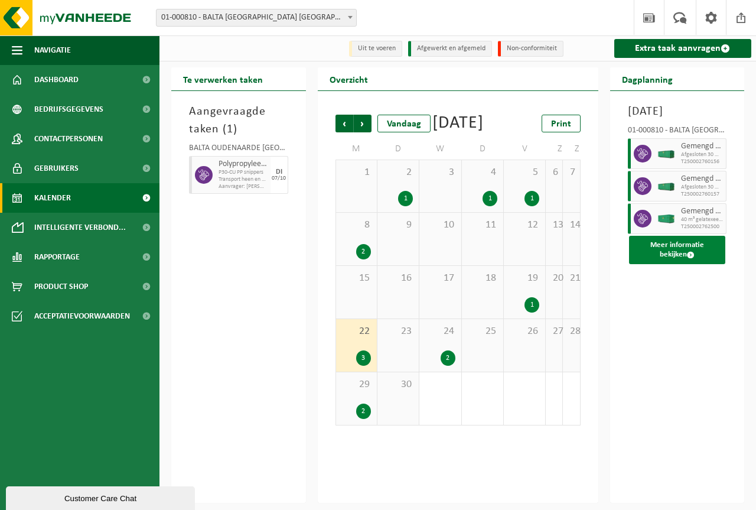 The height and width of the screenshot is (510, 756). What do you see at coordinates (525, 278) in the screenshot?
I see `span: 19` at bounding box center [525, 278].